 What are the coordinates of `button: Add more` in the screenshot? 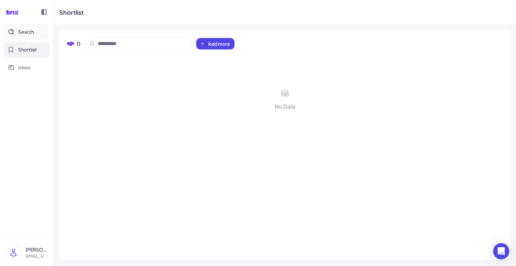 It's located at (215, 44).